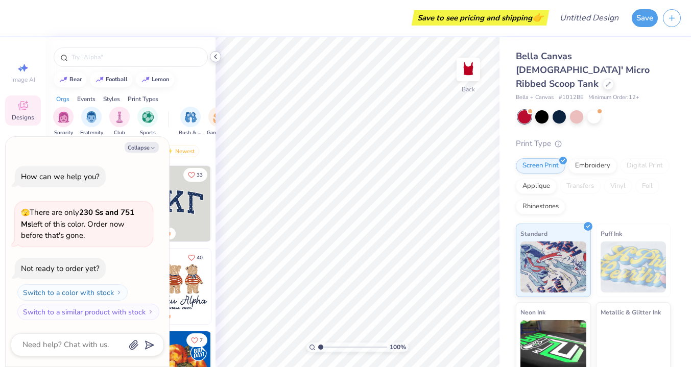 This screenshot has height=367, width=691. Describe the element at coordinates (248, 204) in the screenshot. I see `img: edfb13fc-0e43-44eb-bea2-bf7fc0dd67f9` at that location.